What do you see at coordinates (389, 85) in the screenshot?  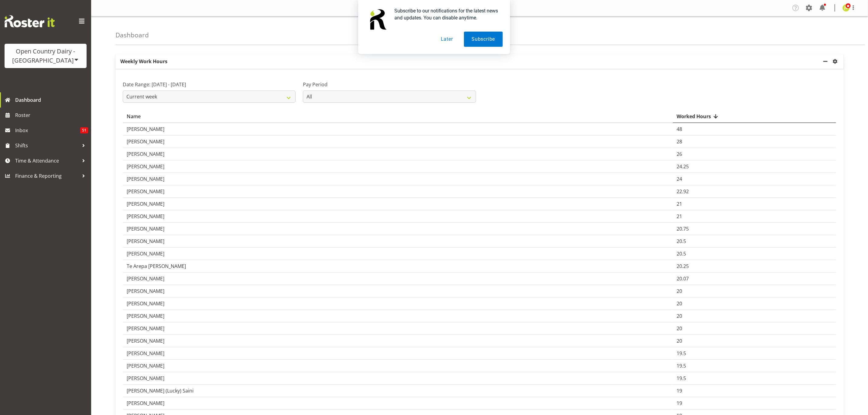 I see `label: Pay Period` at bounding box center [389, 85].